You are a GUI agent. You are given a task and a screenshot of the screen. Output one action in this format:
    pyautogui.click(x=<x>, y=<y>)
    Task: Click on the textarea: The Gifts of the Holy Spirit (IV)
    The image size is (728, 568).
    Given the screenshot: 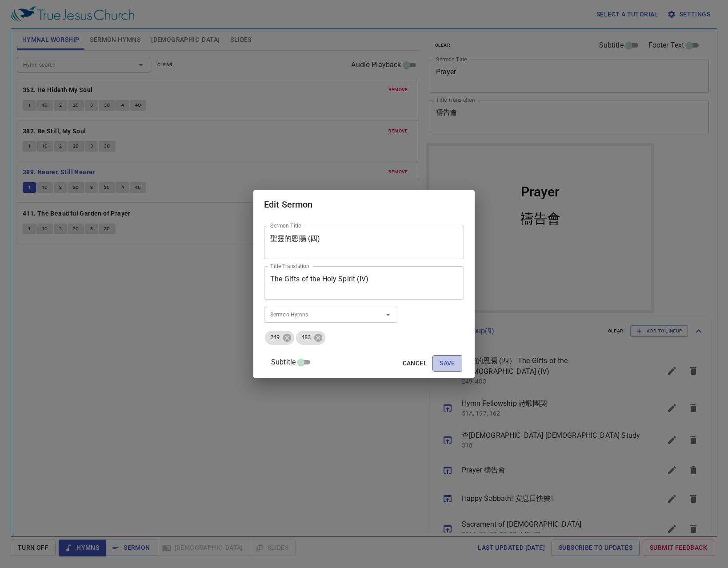 What is the action you would take?
    pyautogui.click(x=364, y=283)
    